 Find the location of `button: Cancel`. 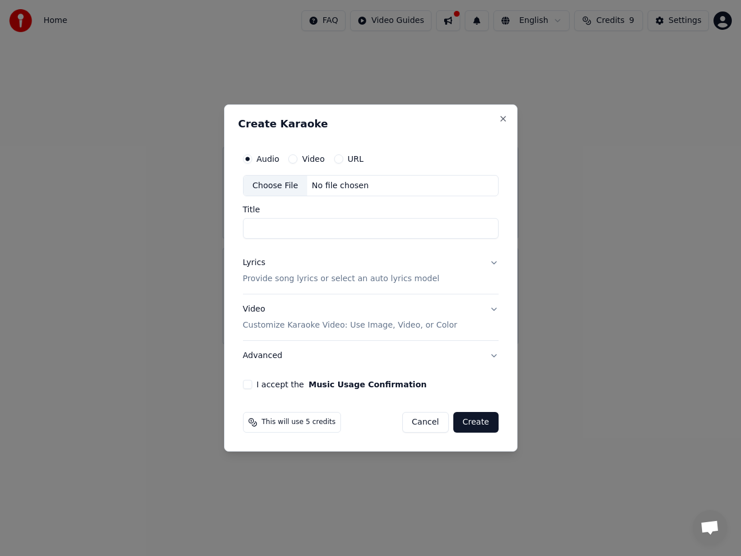

button: Cancel is located at coordinates (425, 422).